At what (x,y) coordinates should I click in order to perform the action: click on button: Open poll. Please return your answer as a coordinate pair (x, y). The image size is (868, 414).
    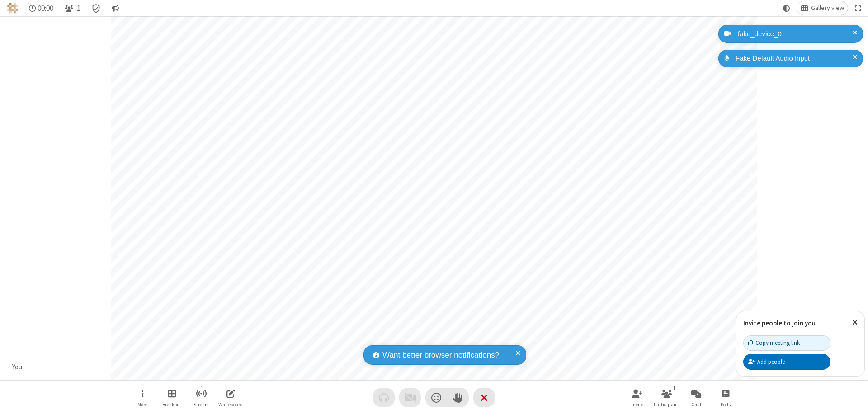
    Looking at the image, I should click on (726, 397).